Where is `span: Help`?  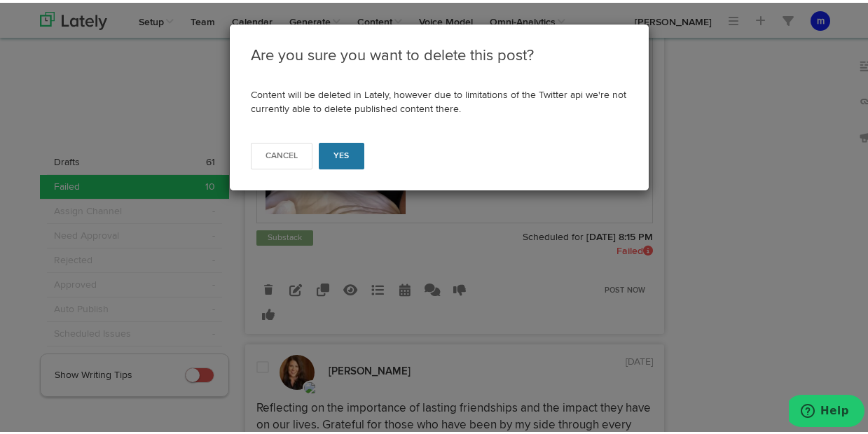
span: Help is located at coordinates (46, 16).